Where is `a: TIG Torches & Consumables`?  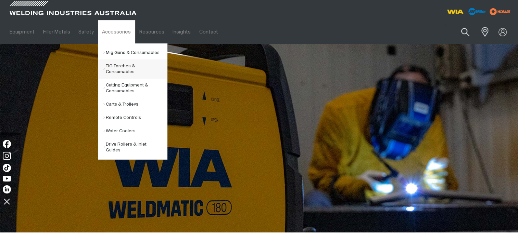
a: TIG Torches & Consumables is located at coordinates (135, 69).